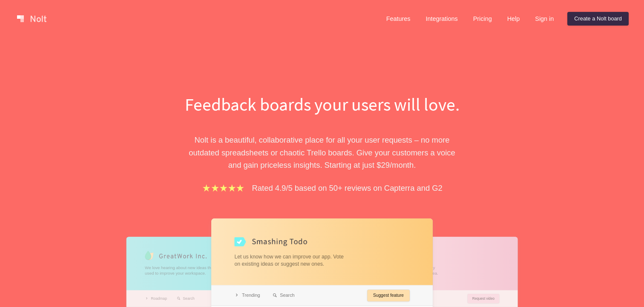 This screenshot has height=307, width=644. What do you see at coordinates (442, 19) in the screenshot?
I see `a: Integrations` at bounding box center [442, 19].